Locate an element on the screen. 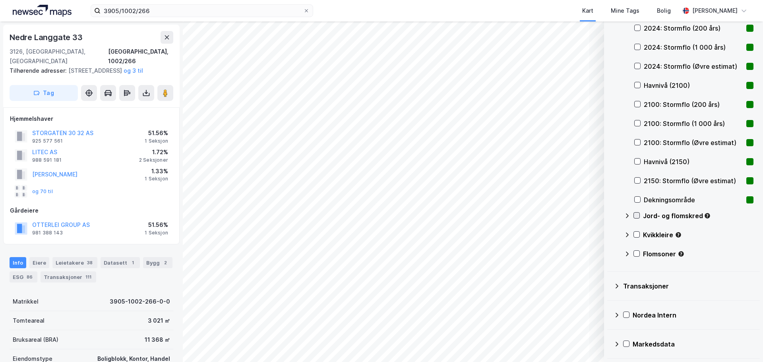 This screenshot has height=362, width=763. div: Eiere is located at coordinates (39, 263).